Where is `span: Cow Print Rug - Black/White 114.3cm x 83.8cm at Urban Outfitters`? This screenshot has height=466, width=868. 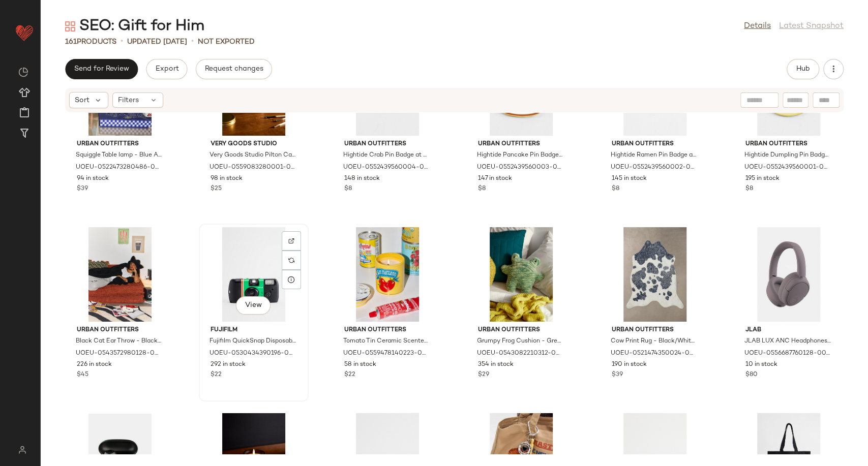
span: Cow Print Rug - Black/White 114.3cm x 83.8cm at Urban Outfitters is located at coordinates (654, 341).